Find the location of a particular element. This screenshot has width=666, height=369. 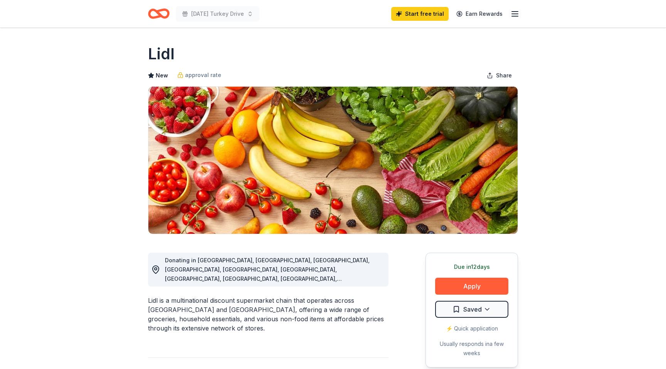

button: Share is located at coordinates (499, 76).